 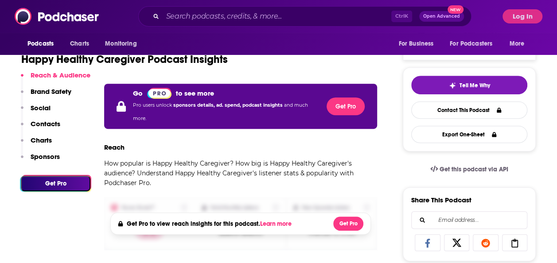 I want to click on button: Social, so click(x=35, y=112).